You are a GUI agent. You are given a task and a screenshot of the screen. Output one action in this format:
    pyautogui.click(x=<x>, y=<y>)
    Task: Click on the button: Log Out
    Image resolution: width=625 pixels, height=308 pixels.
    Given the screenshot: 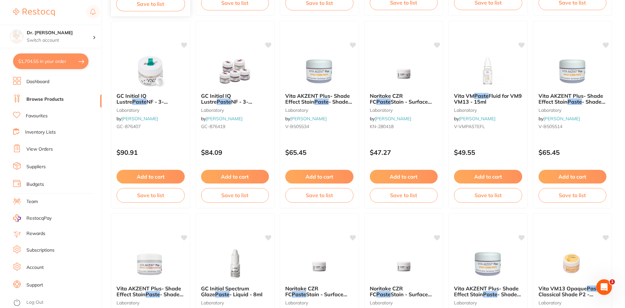 What is the action you would take?
    pyautogui.click(x=56, y=303)
    